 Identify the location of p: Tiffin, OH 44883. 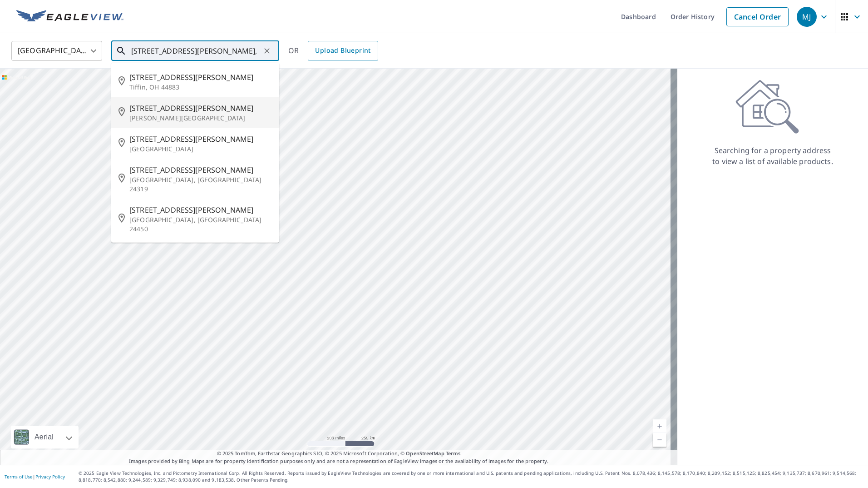
(201, 88).